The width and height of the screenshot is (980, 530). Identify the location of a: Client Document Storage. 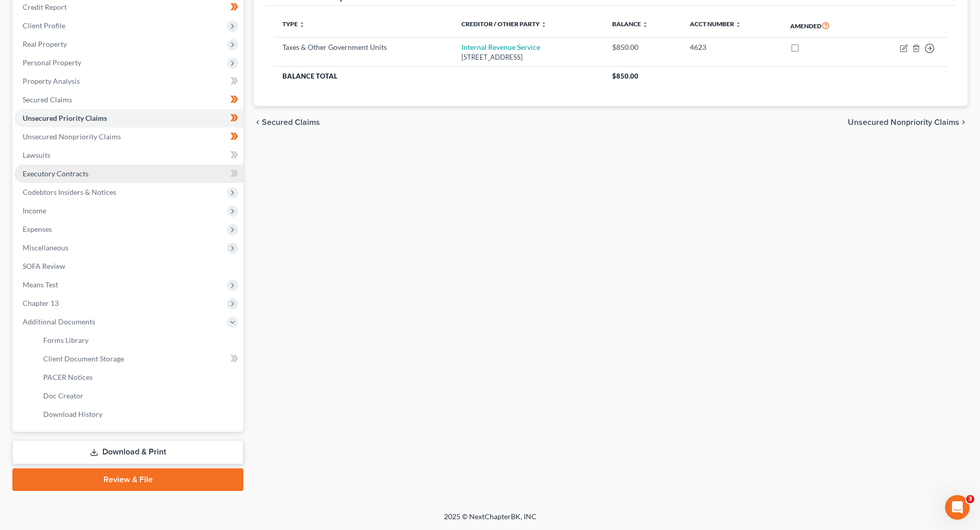
(139, 359).